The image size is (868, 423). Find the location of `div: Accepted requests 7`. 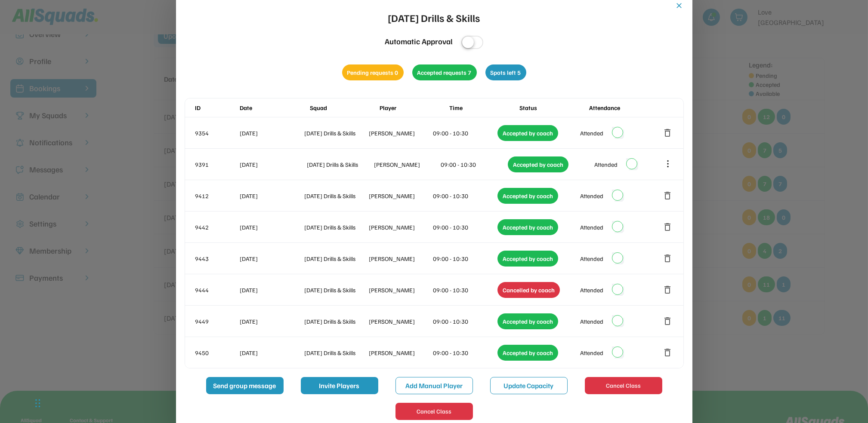

div: Accepted requests 7 is located at coordinates (445, 72).